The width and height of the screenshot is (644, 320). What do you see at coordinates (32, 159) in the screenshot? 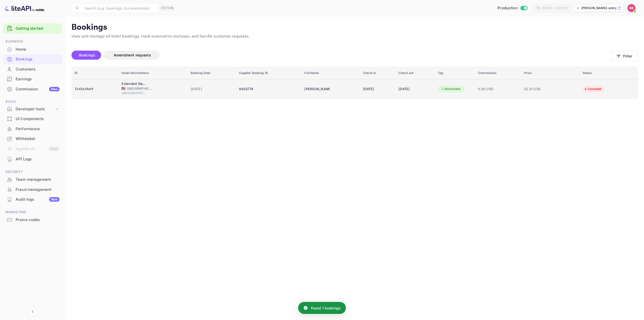
I see `a: API Logs` at bounding box center [32, 159].